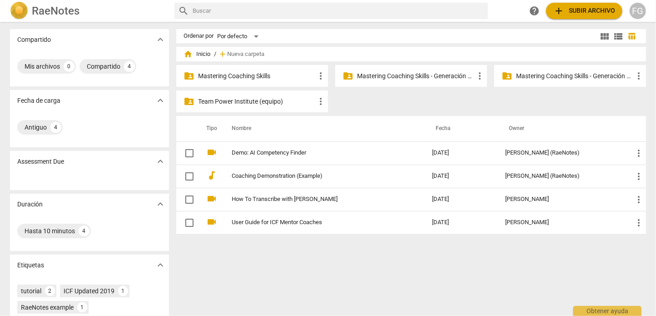 The image size is (656, 316). I want to click on span: table_chart, so click(632, 36).